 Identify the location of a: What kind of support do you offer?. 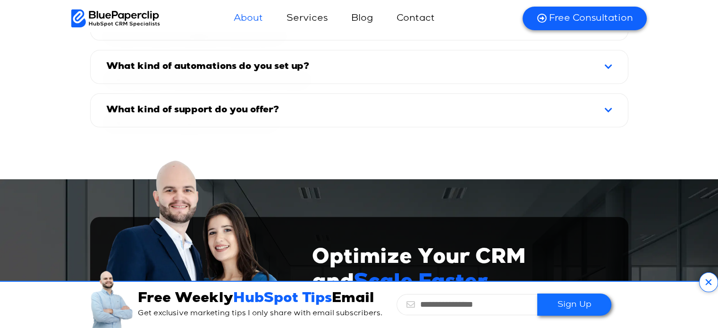
(193, 110).